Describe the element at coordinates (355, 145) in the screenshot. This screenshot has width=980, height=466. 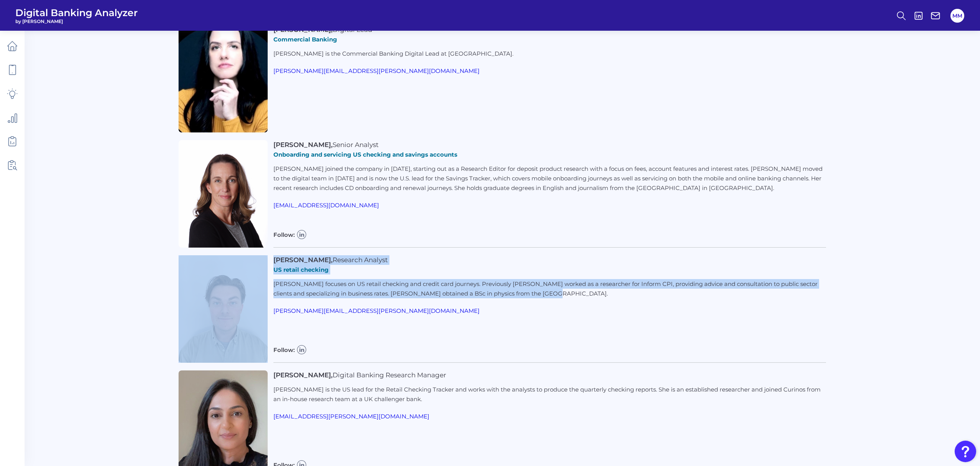
I see `span: Senior Analyst` at that location.